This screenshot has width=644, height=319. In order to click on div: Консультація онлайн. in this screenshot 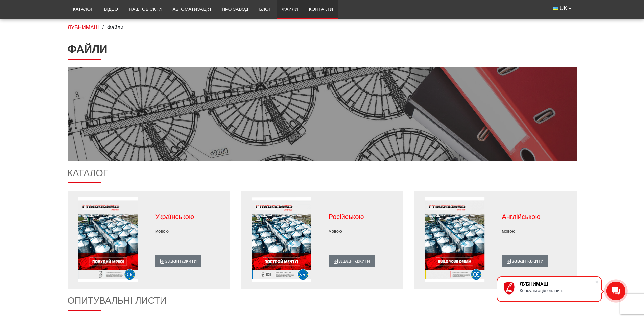, I will do `click(557, 290)`.